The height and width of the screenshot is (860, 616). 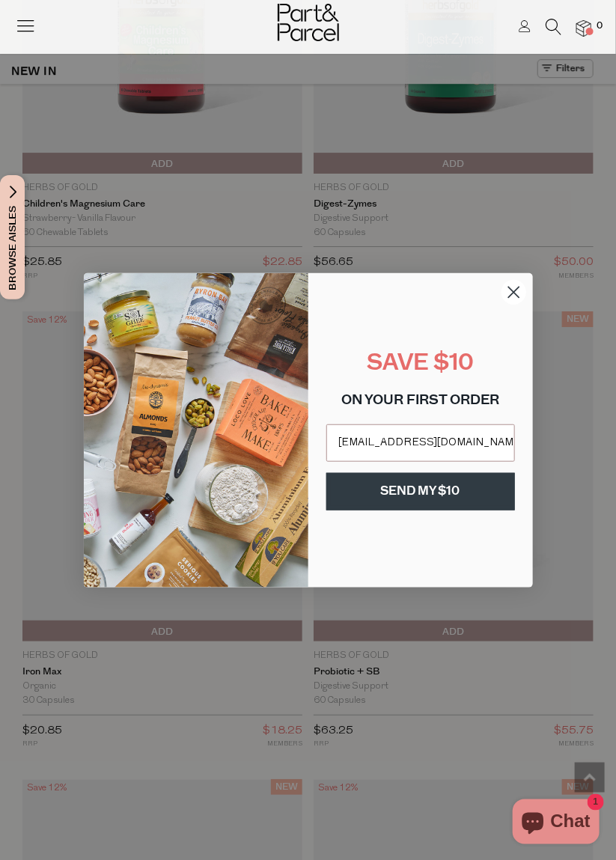 I want to click on button: Close dialog, so click(x=513, y=292).